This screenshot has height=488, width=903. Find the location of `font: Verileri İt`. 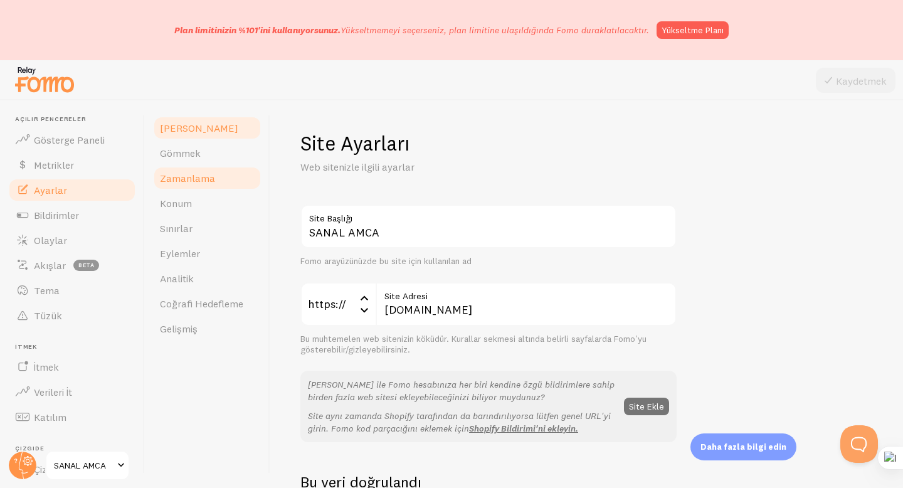

font: Verileri İt is located at coordinates (53, 392).